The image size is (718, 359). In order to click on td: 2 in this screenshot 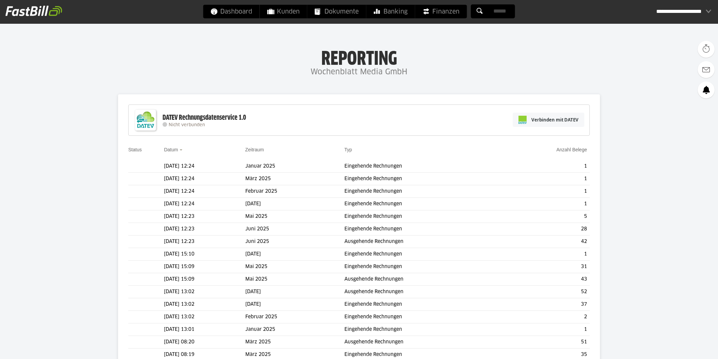, I will do `click(545, 317)`.